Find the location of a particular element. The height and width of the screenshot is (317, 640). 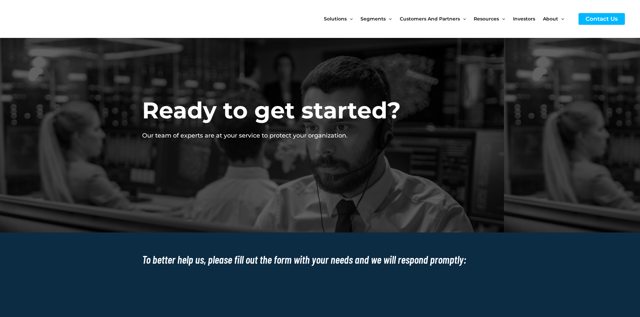

div: Contact Us is located at coordinates (601, 19).